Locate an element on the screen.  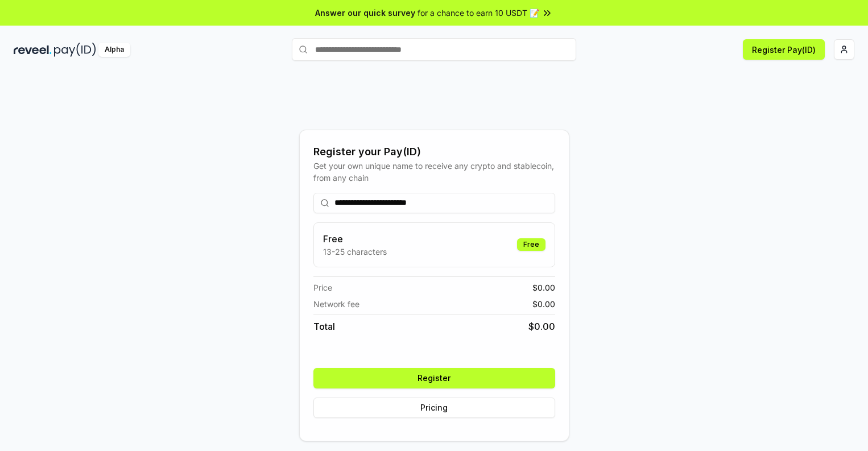
span: Price is located at coordinates (323, 287).